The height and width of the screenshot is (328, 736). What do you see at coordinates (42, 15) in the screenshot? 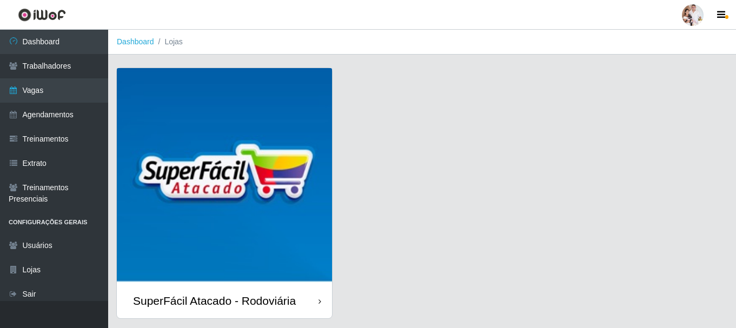
I see `img: CoreUI Logo` at bounding box center [42, 15].